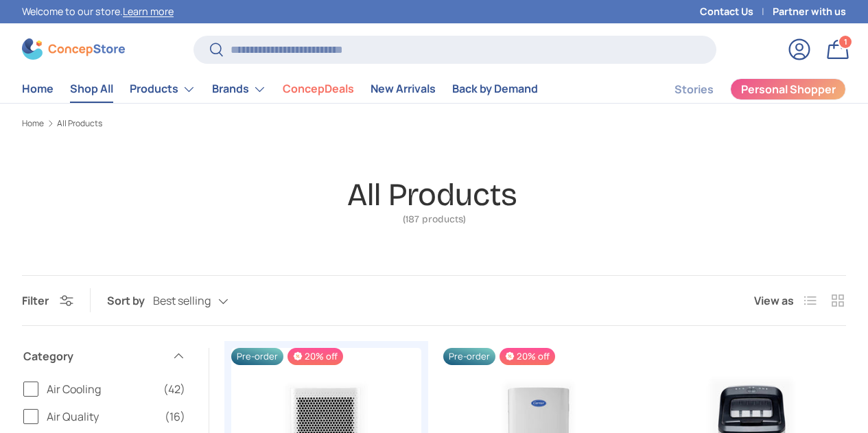  Describe the element at coordinates (239, 89) in the screenshot. I see `a: Brands` at that location.